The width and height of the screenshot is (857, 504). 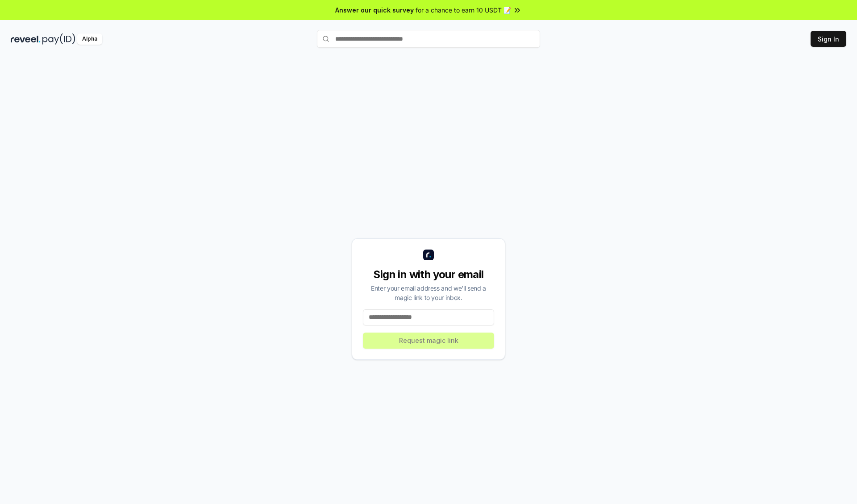 What do you see at coordinates (428, 255) in the screenshot?
I see `img: logo_small` at bounding box center [428, 255].